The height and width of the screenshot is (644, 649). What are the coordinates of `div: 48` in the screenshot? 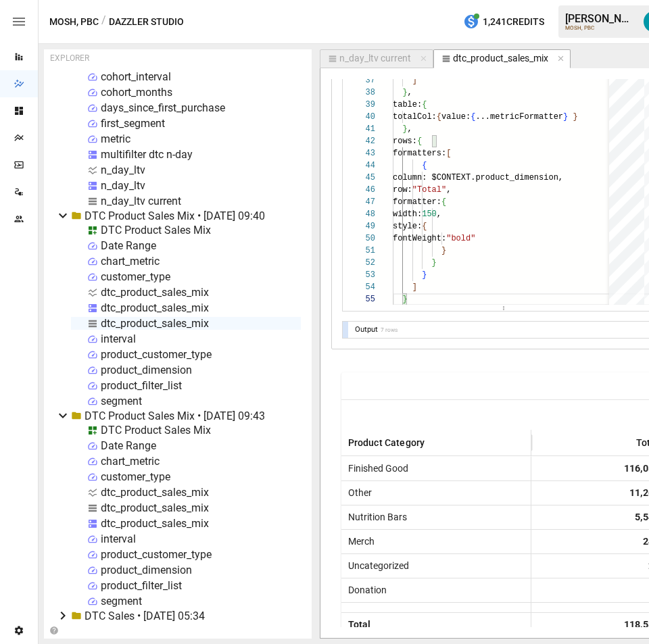 It's located at (363, 214).